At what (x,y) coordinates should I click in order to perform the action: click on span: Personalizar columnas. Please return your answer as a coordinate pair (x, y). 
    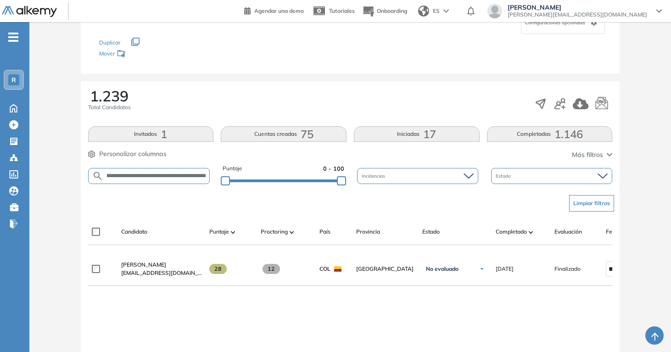
    Looking at the image, I should click on (133, 154).